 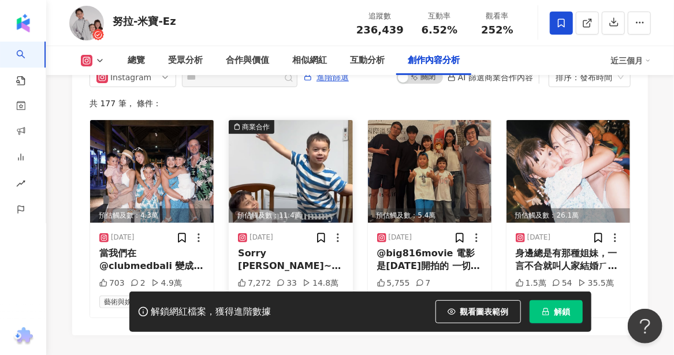 What do you see at coordinates (247, 61) in the screenshot?
I see `div: 合作與價值` at bounding box center [247, 61].